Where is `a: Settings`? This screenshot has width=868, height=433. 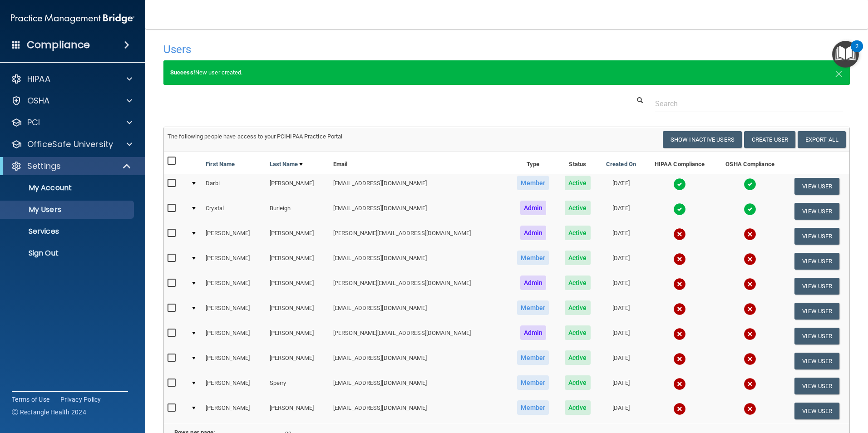
a: Settings is located at coordinates (71, 166).